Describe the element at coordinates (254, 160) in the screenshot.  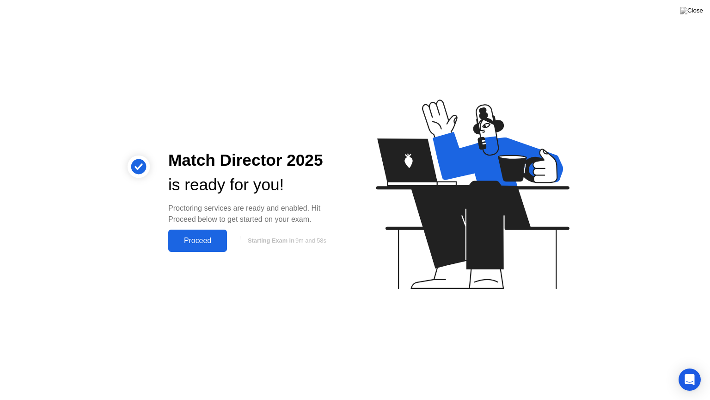
I see `div: Match Director 2025` at that location.